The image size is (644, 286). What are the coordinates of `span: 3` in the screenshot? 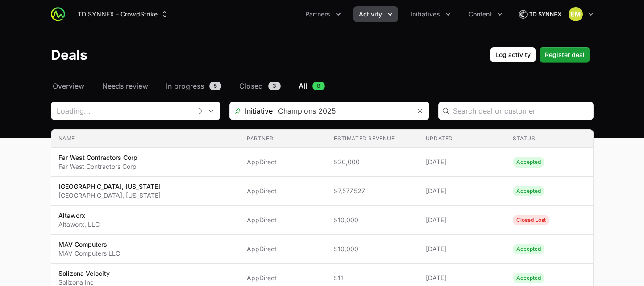 It's located at (275, 86).